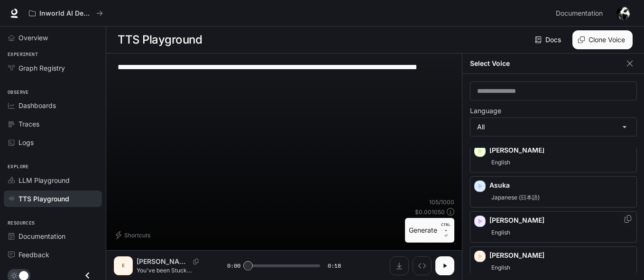  What do you see at coordinates (33, 37) in the screenshot?
I see `span: Overview` at bounding box center [33, 37].